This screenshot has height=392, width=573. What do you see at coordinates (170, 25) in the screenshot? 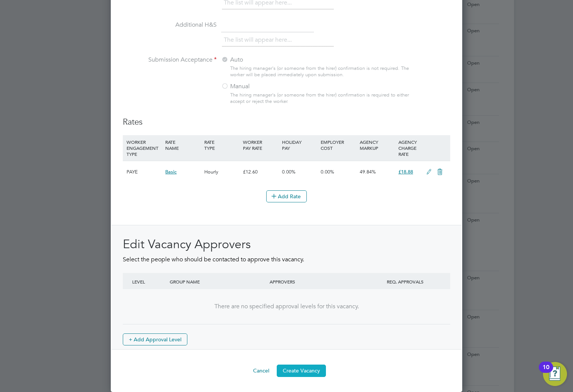
I see `label: Additional H&S` at bounding box center [170, 25].